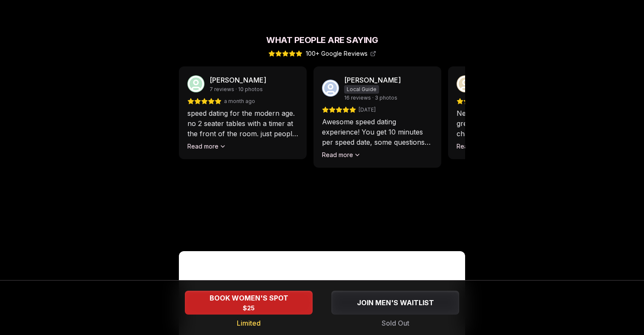  Describe the element at coordinates (362, 89) in the screenshot. I see `span: Local Guide` at that location.